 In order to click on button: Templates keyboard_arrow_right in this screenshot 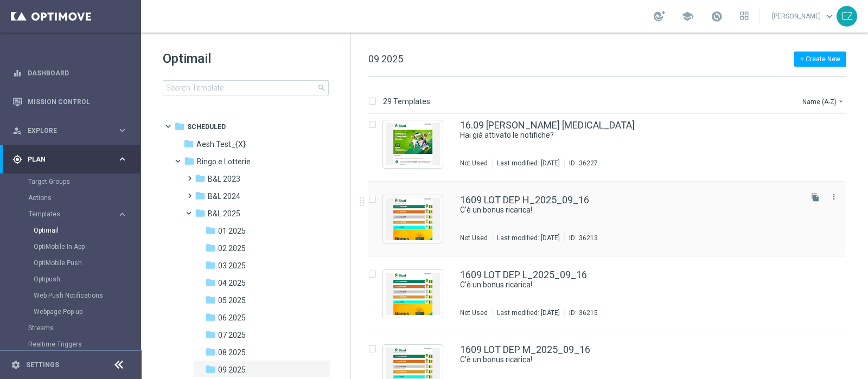, I will do `click(78, 214)`.